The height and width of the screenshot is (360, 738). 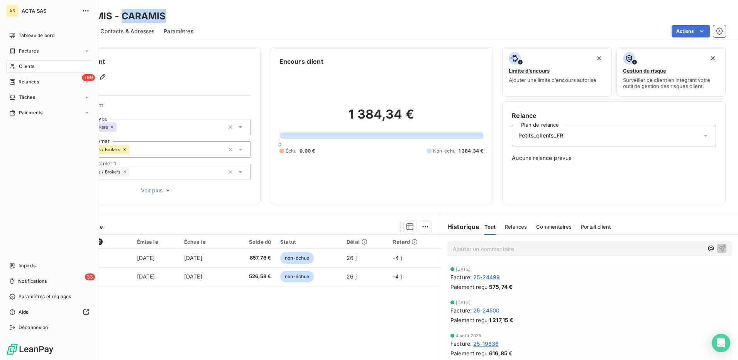 What do you see at coordinates (88, 78) in the screenshot?
I see `span: +99` at bounding box center [88, 78].